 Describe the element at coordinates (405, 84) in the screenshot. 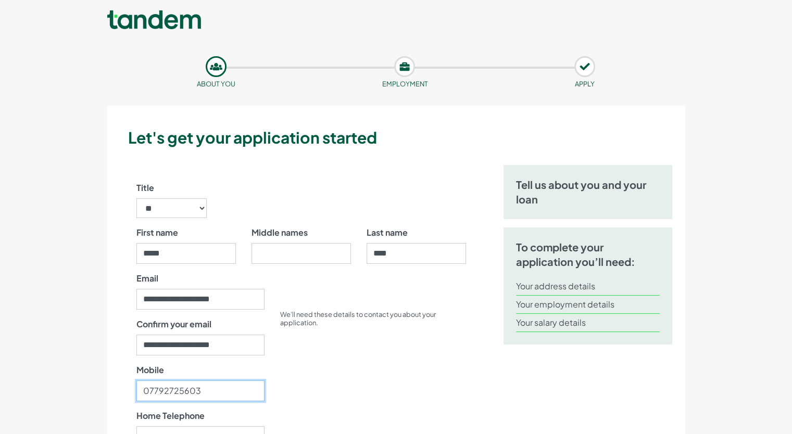

I see `small: Employment` at that location.